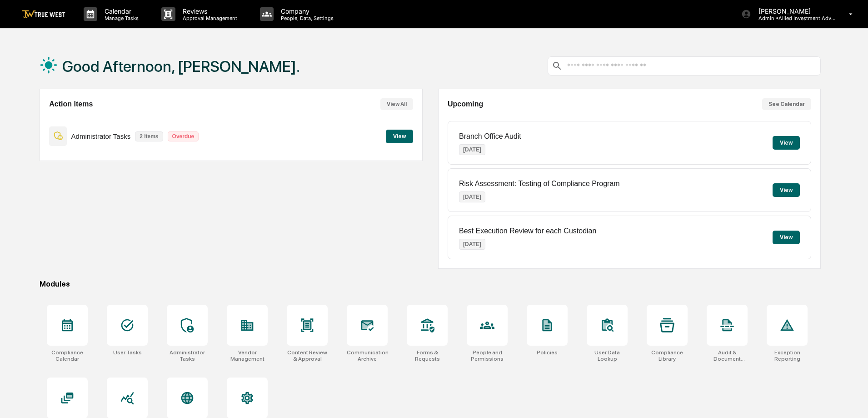  Describe the element at coordinates (527, 231) in the screenshot. I see `p: Best Execution Review for each Custodian` at that location.